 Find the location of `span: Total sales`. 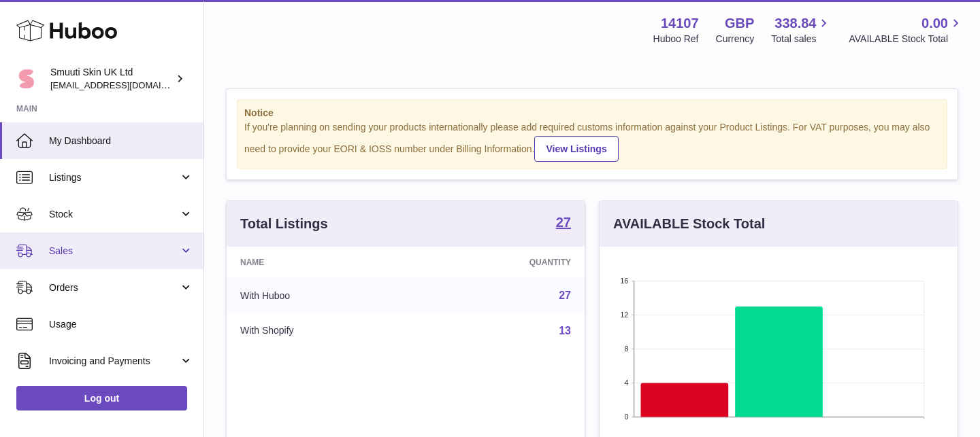

span: Total sales is located at coordinates (801, 39).